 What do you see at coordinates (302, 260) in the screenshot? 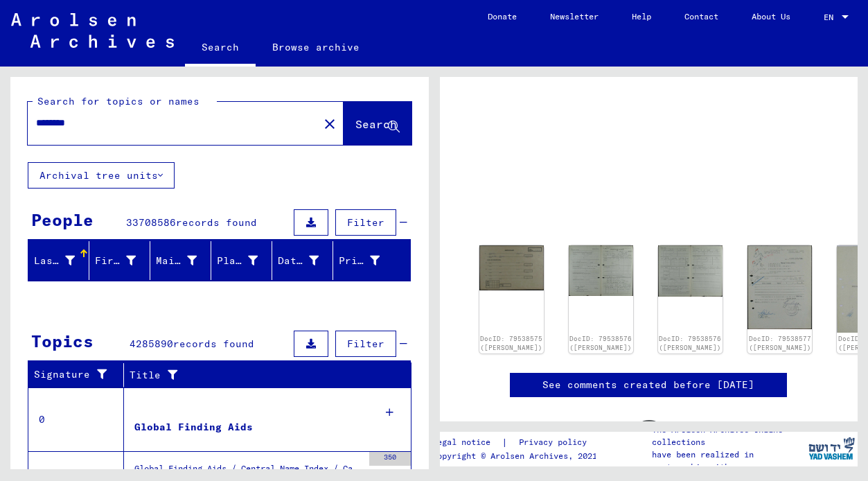
I see `mat-header-cell: Date of Birth` at bounding box center [302, 260].